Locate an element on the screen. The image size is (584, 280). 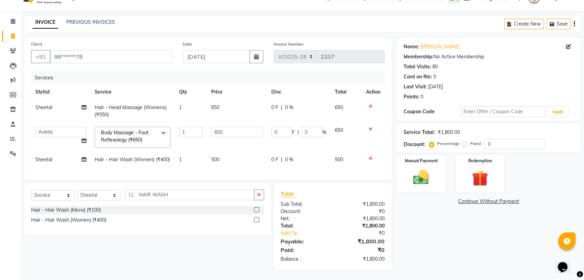
div: Paid: is located at coordinates (304, 250).